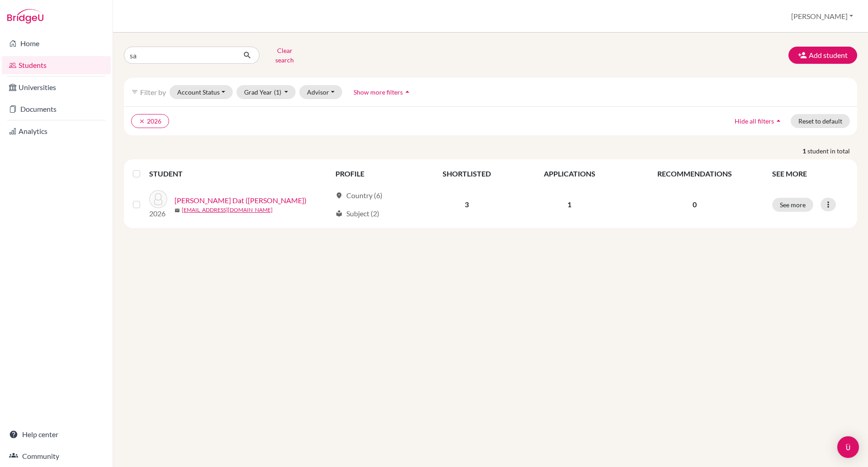  What do you see at coordinates (357, 213) in the screenshot?
I see `div: Subject (2)` at bounding box center [357, 213].